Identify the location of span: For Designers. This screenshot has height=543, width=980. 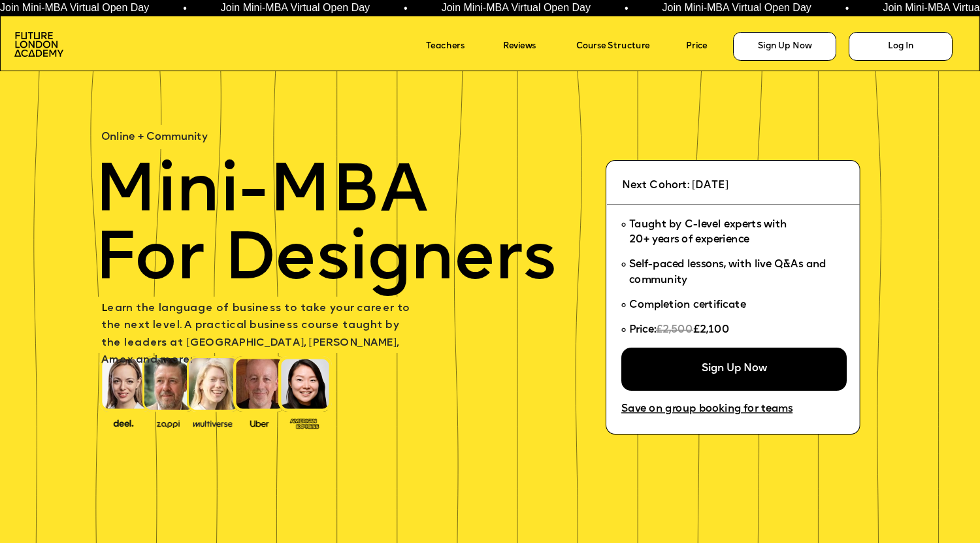
(325, 261).